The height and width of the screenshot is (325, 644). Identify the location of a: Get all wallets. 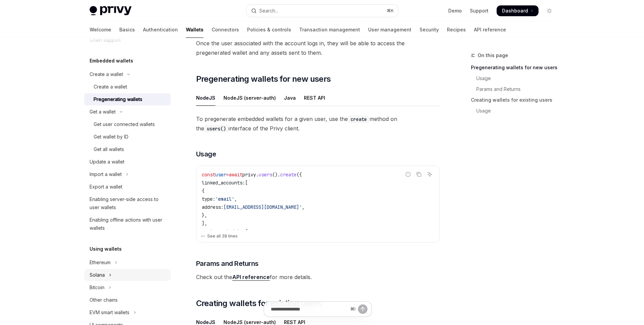
(127, 149).